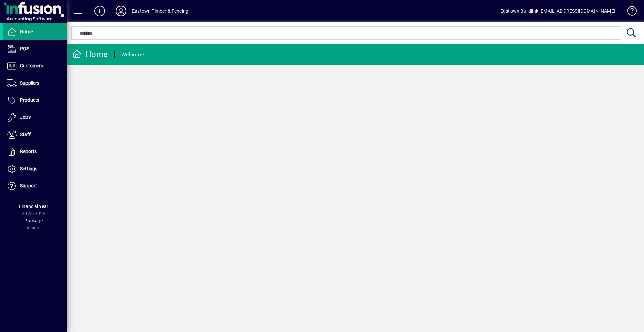  I want to click on a: POS, so click(35, 49).